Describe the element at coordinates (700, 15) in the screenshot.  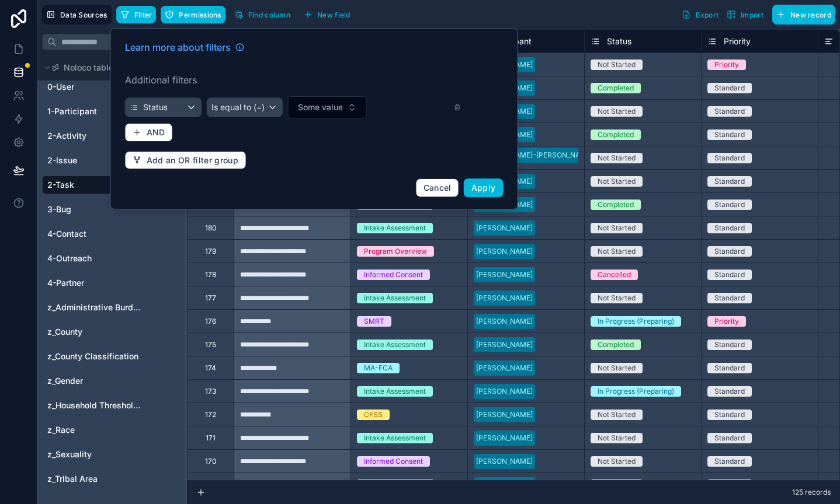
I see `button: Export` at that location.